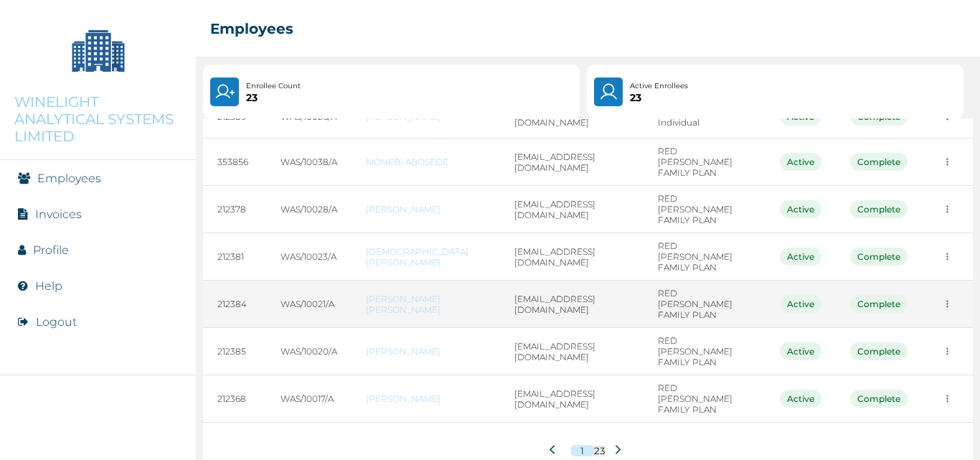  What do you see at coordinates (308, 210) in the screenshot?
I see `td: WAS/10028/A` at bounding box center [308, 210].